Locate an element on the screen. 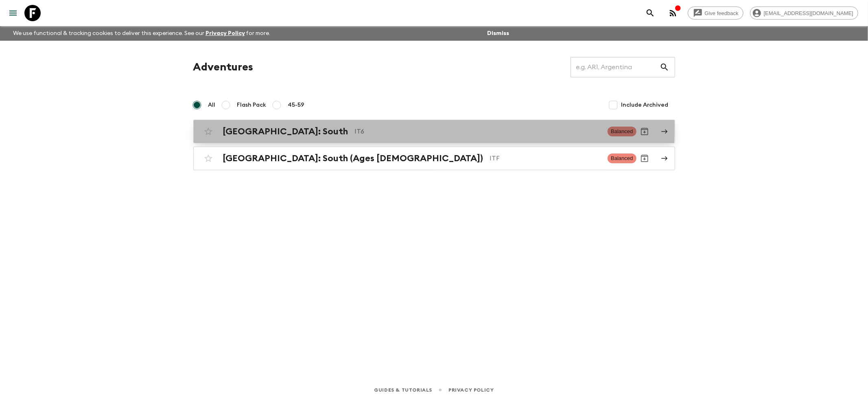 The image size is (868, 401). a: Guides & Tutorials is located at coordinates (403, 390).